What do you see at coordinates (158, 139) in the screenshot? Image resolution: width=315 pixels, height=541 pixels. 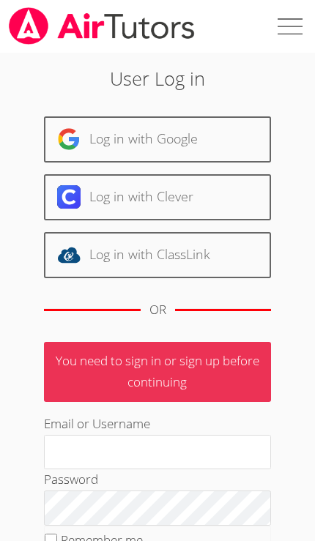 I see `a: Log in with Google` at bounding box center [158, 139].